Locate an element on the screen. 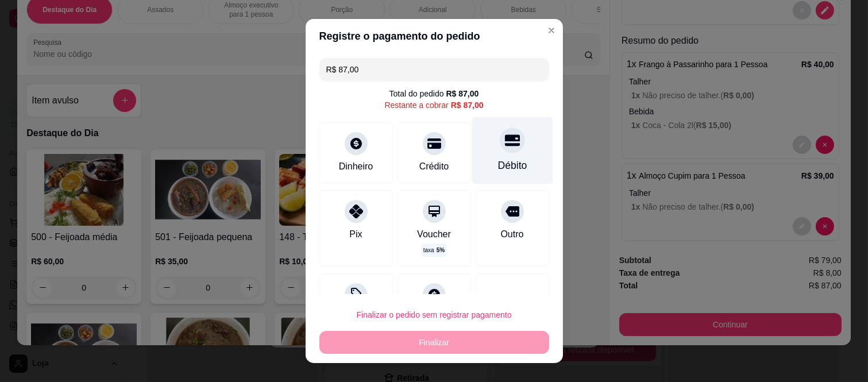 This screenshot has height=382, width=868. div: Crédito is located at coordinates (434, 167).